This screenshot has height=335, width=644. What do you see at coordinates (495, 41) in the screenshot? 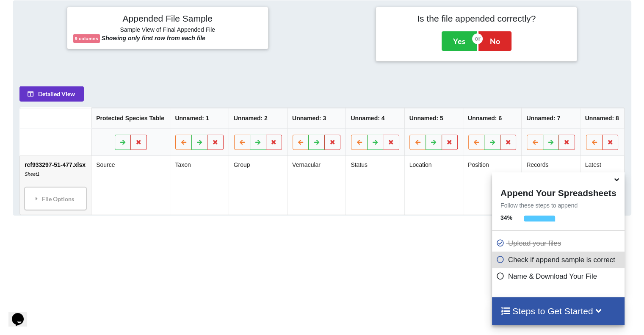
I see `button: No` at bounding box center [495, 41].